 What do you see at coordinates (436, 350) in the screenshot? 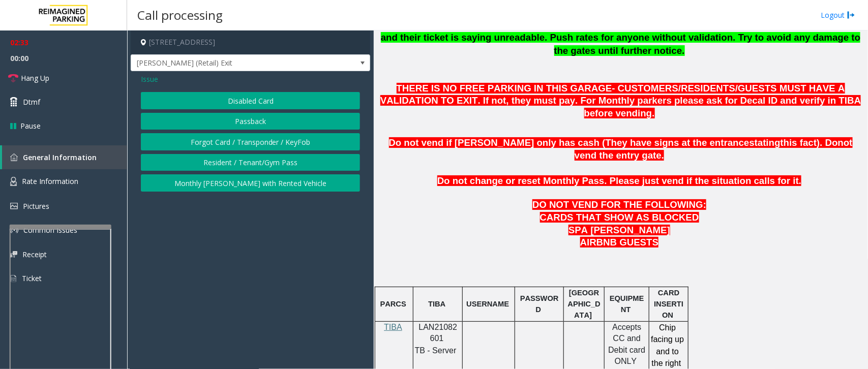
I see `span: TB - Server` at bounding box center [436, 350].